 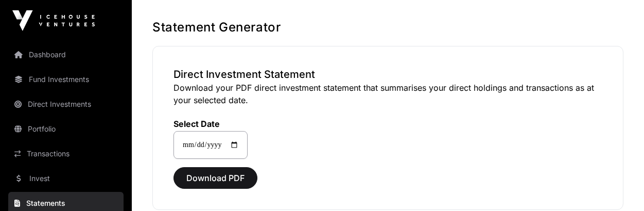 I want to click on span: Download PDF, so click(x=215, y=178).